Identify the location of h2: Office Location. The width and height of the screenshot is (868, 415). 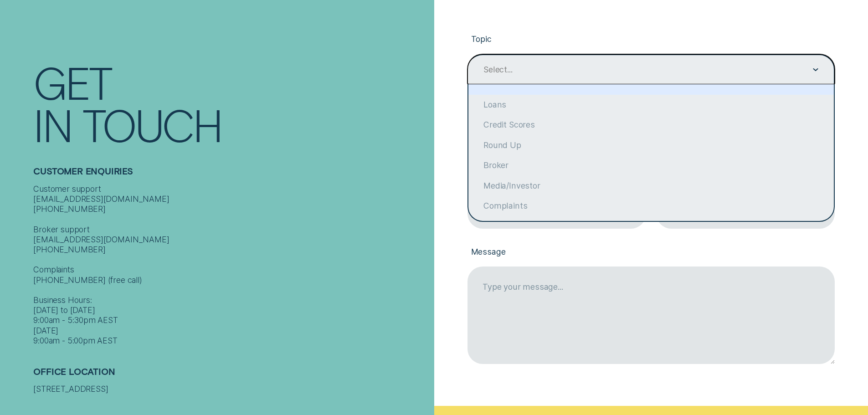
(231, 376).